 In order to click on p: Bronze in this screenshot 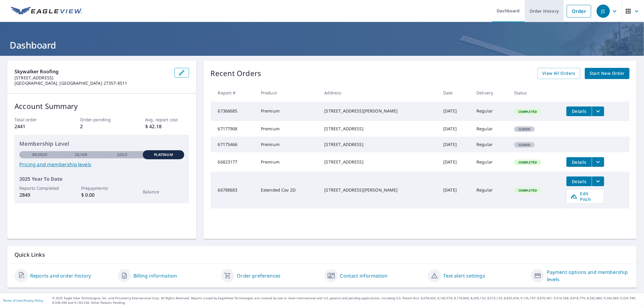, I will do `click(40, 155)`.